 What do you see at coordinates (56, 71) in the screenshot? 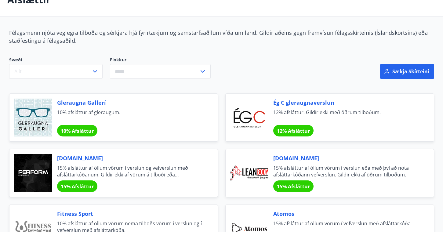
I see `button: Allt` at bounding box center [56, 71].